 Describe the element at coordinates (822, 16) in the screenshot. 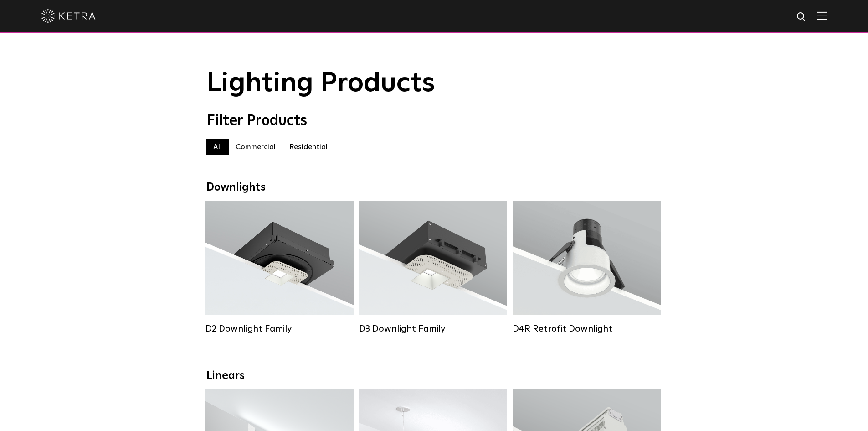

I see `img: Hamburger%20Nav.svg` at that location.